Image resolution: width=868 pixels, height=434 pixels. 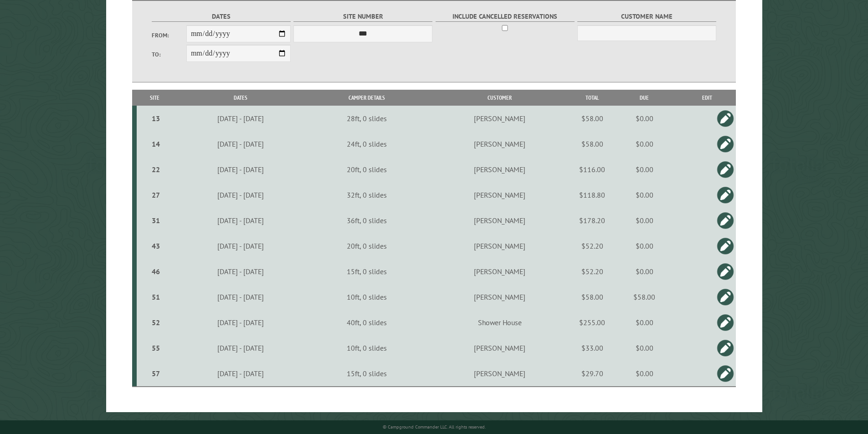 I want to click on label: Dates, so click(x=221, y=16).